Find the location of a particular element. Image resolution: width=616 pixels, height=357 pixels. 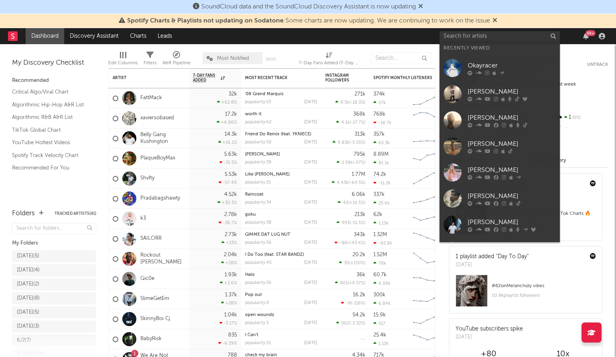

span: 6.5k is located at coordinates (345, 102).